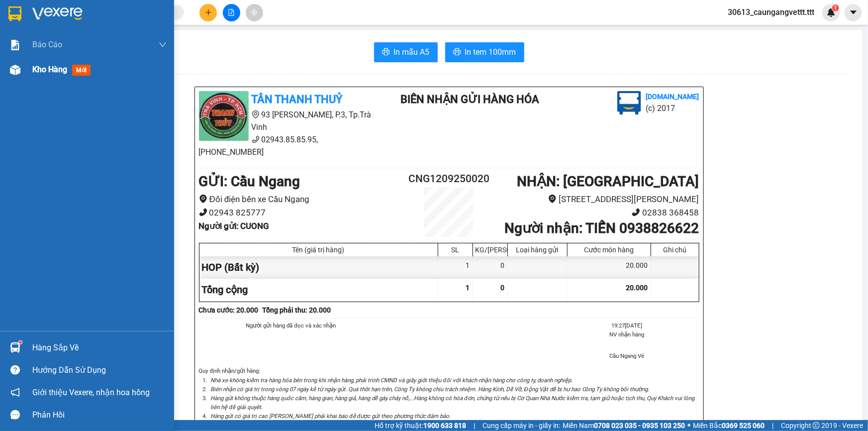 The image size is (868, 431). I want to click on button: printerIn mẫu A5, so click(406, 52).